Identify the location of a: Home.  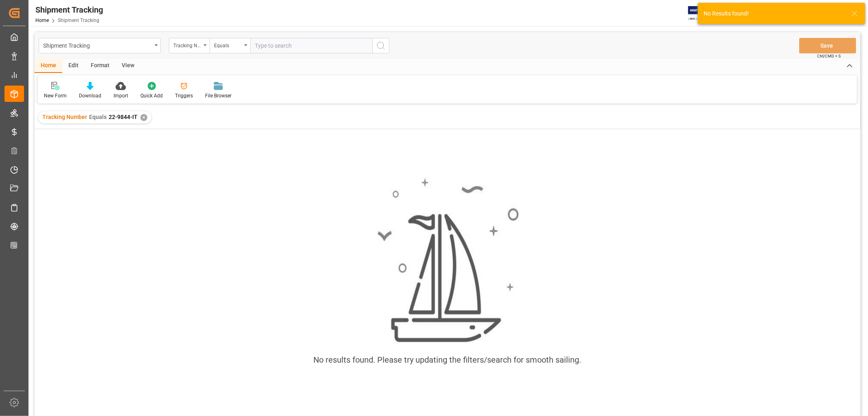
(42, 20).